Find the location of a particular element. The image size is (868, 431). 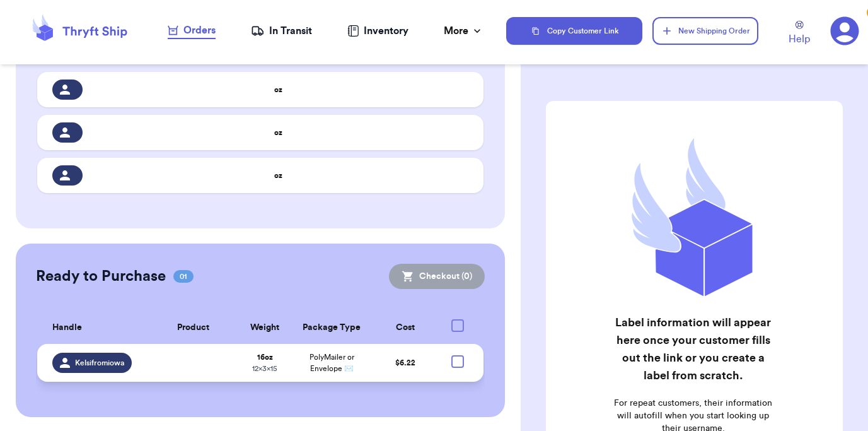

span: 12 x 3 x 15 is located at coordinates (265, 369).